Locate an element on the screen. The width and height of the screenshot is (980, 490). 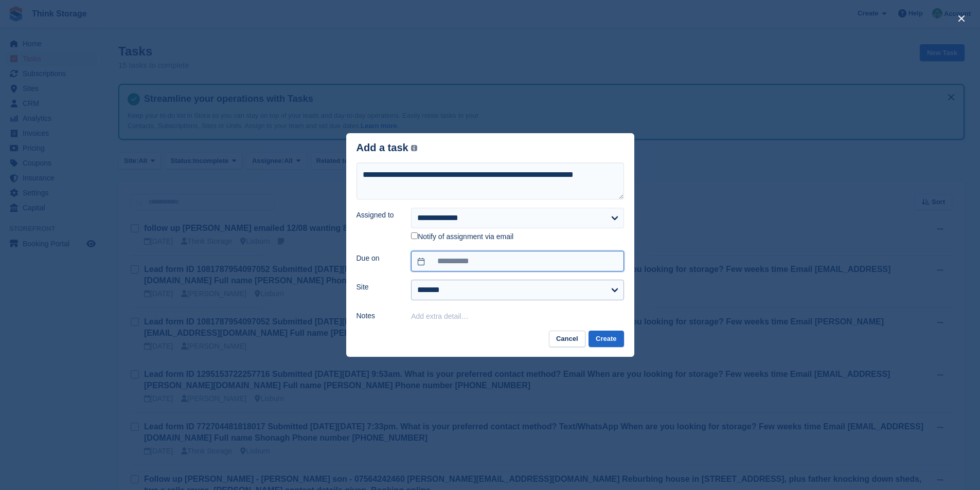
button: Add extra detail… is located at coordinates (439, 316).